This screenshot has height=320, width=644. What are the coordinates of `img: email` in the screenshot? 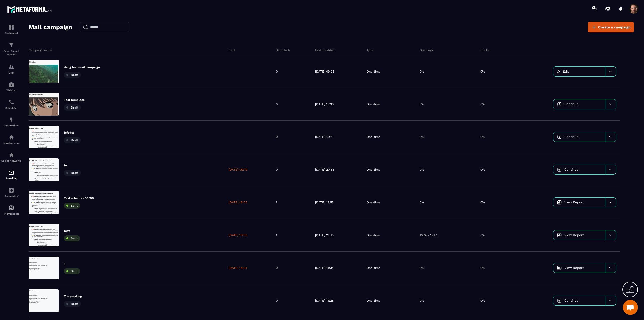 It's located at (11, 172).